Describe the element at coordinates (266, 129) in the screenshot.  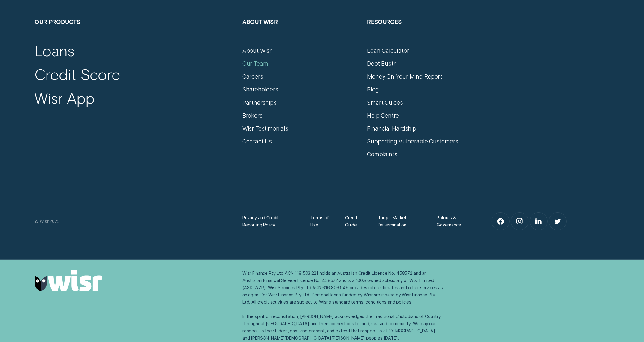
I see `a: Wisr Testimonials` at that location.